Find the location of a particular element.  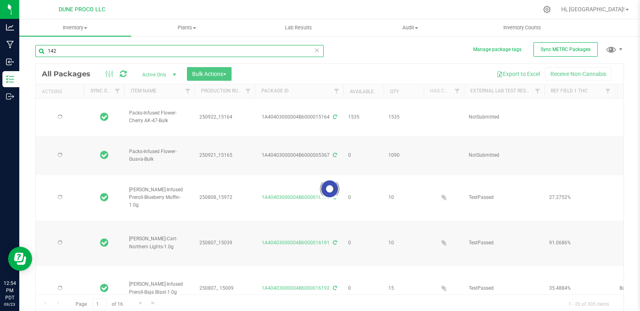

span: Plants is located at coordinates (187, 28).